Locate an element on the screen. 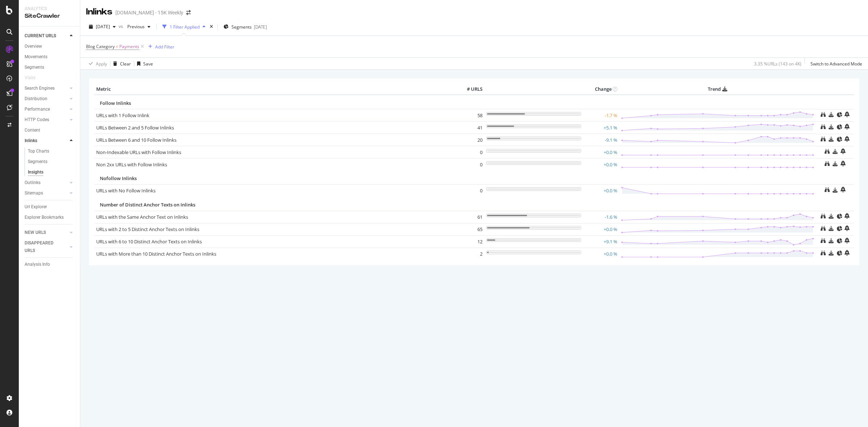 Image resolution: width=868 pixels, height=427 pixels. span: Payments is located at coordinates (129, 47).